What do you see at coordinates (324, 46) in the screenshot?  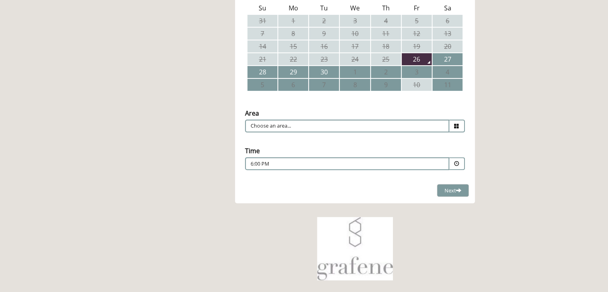 I see `td: 16` at bounding box center [324, 46].